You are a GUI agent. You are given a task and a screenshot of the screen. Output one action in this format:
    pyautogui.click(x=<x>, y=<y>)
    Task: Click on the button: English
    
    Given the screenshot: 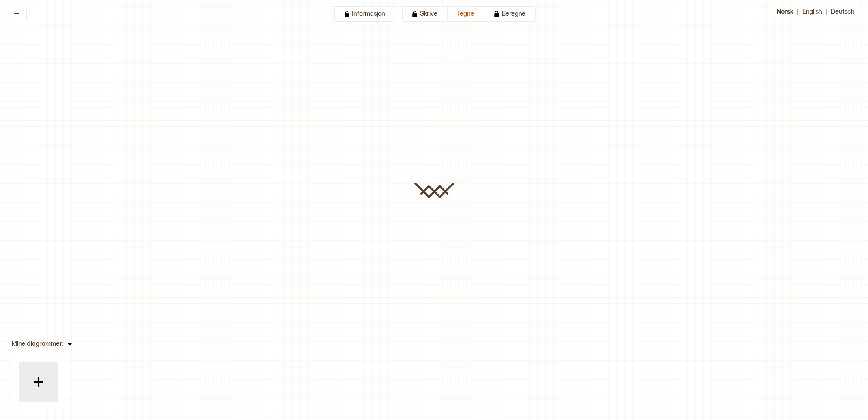 What is the action you would take?
    pyautogui.click(x=812, y=12)
    